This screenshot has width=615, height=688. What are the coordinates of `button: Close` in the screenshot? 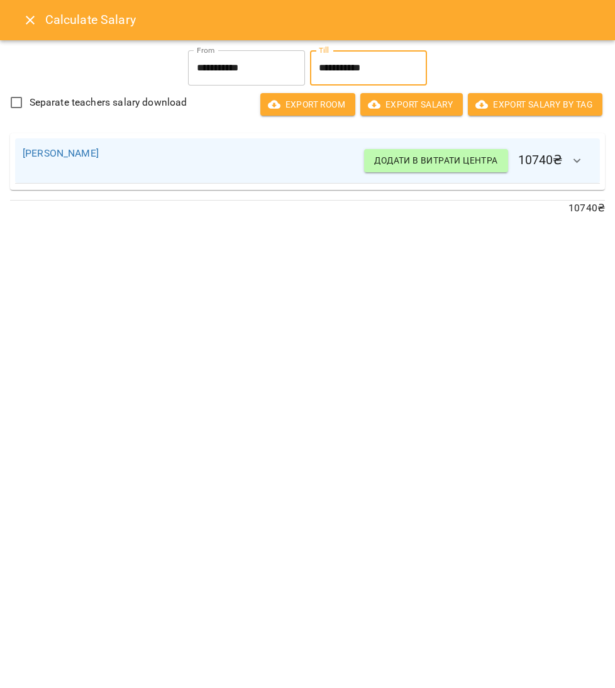 It's located at (30, 20).